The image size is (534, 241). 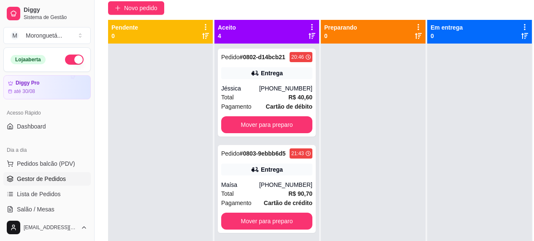 I want to click on article: até 30/08, so click(x=24, y=91).